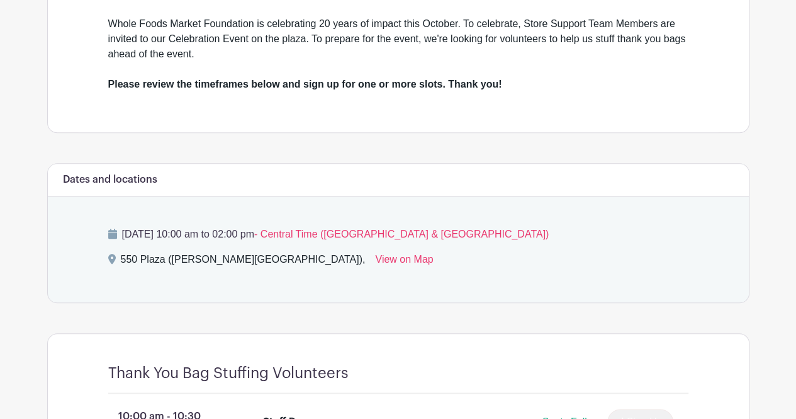  Describe the element at coordinates (110, 179) in the screenshot. I see `h6: Dates and locations` at that location.